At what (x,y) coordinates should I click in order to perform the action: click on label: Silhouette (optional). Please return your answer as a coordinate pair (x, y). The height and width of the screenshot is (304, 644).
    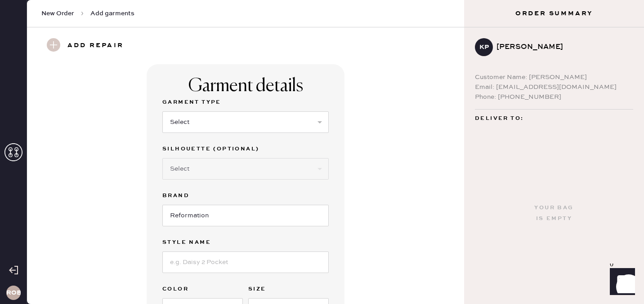
    Looking at the image, I should click on (246, 149).